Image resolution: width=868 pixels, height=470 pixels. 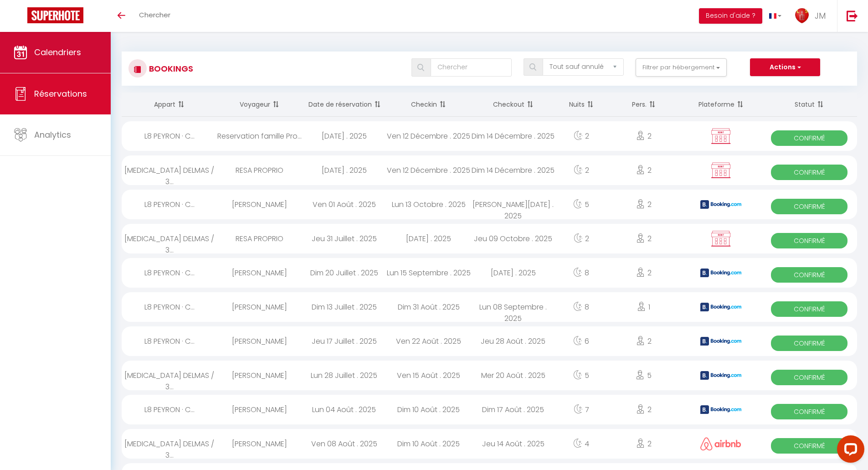 What do you see at coordinates (809, 104) in the screenshot?
I see `th: Sort by status` at bounding box center [809, 104].